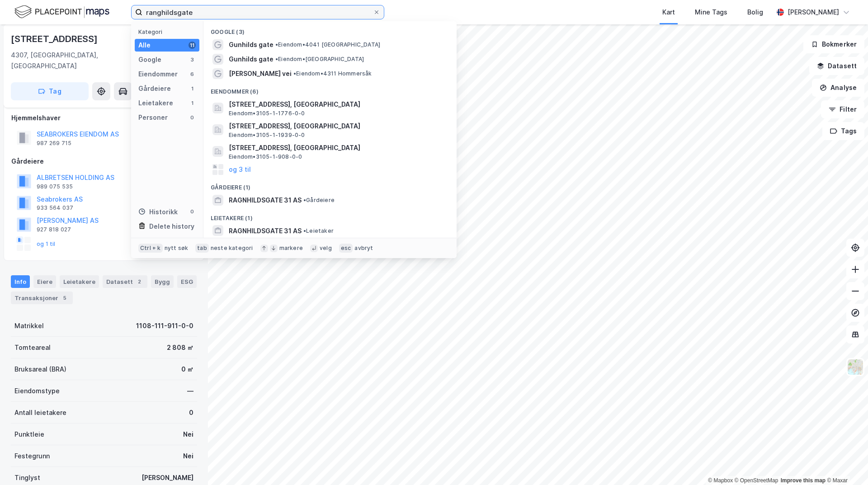 The height and width of the screenshot is (485, 868). What do you see at coordinates (55, 208) in the screenshot?
I see `div: 933 564 037` at bounding box center [55, 208].